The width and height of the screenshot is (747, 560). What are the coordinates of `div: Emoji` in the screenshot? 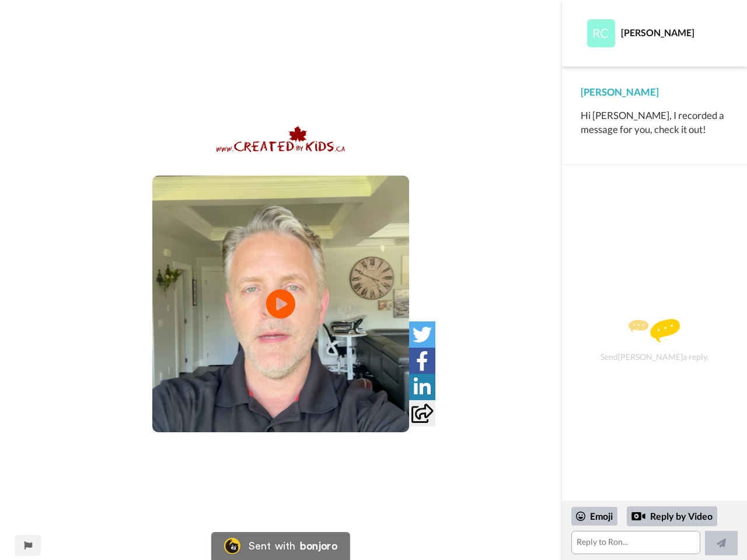 It's located at (594, 516).